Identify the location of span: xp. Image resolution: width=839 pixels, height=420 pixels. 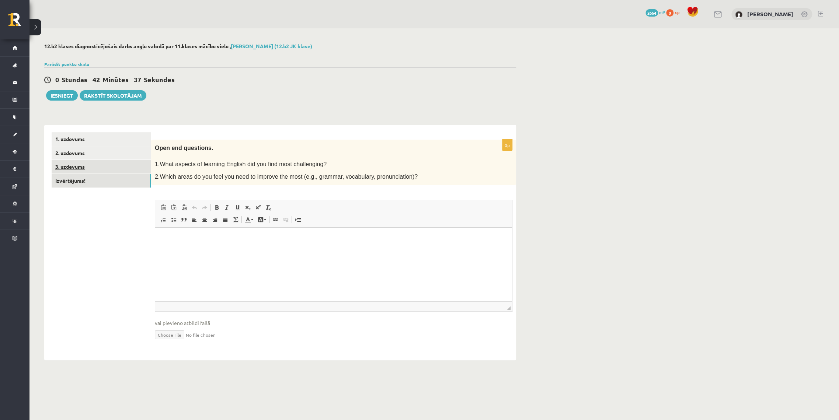
(677, 12).